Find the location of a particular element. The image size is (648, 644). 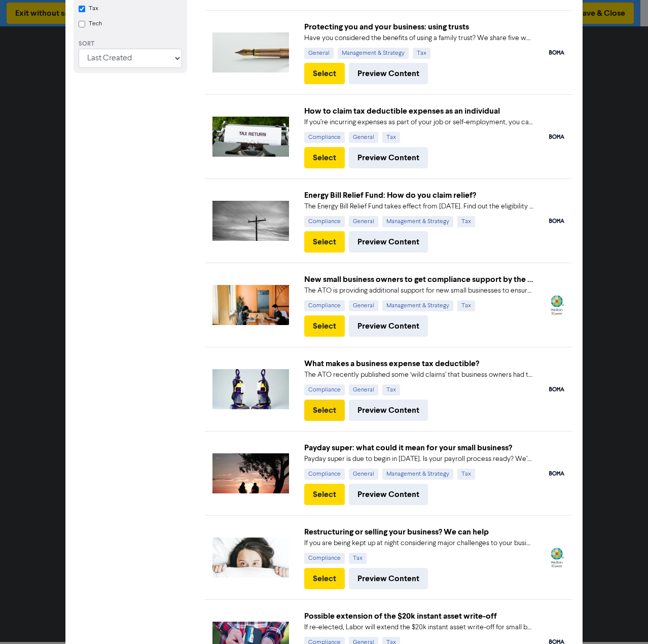

div: If you’re incurring expenses as part of your job or self-employment, you can claim some of these ... is located at coordinates (419, 122).